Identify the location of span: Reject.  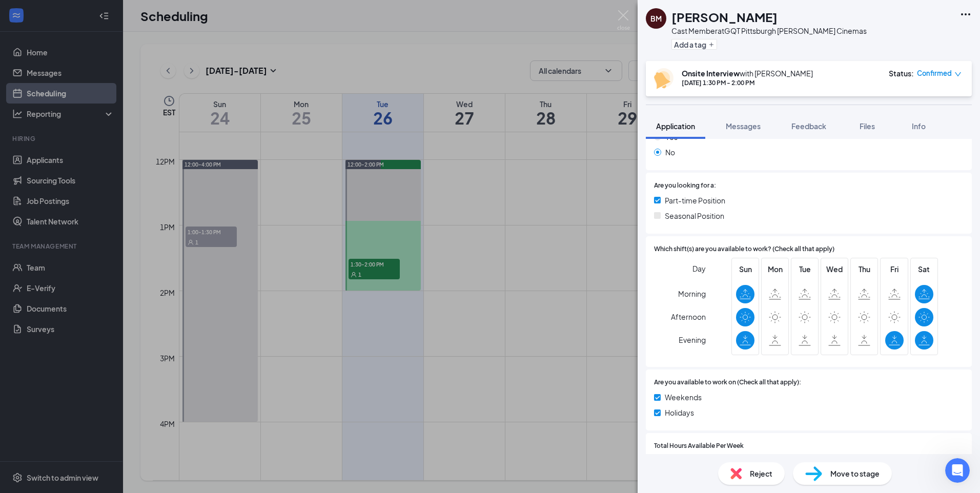
(761, 474).